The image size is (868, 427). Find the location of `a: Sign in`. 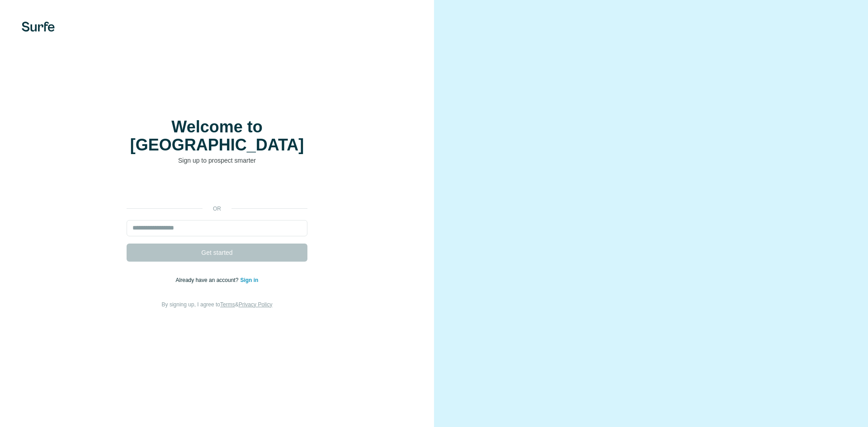

a: Sign in is located at coordinates (249, 280).